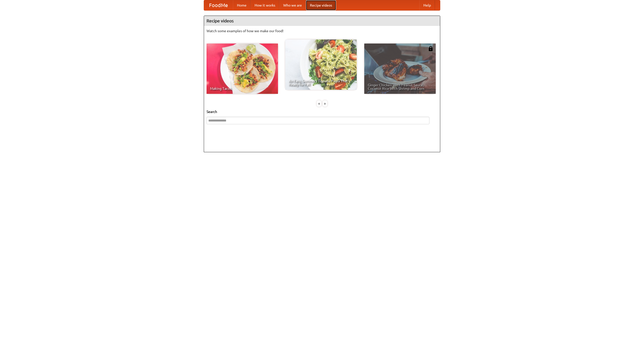 The width and height of the screenshot is (644, 356). I want to click on a: Home, so click(242, 5).